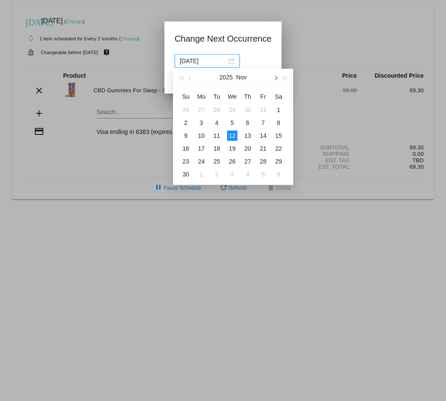  I want to click on td: 11/19/2025, so click(232, 149).